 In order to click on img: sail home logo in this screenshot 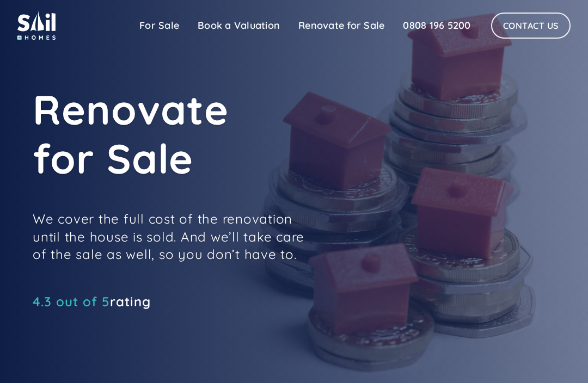, I will do `click(37, 25)`.